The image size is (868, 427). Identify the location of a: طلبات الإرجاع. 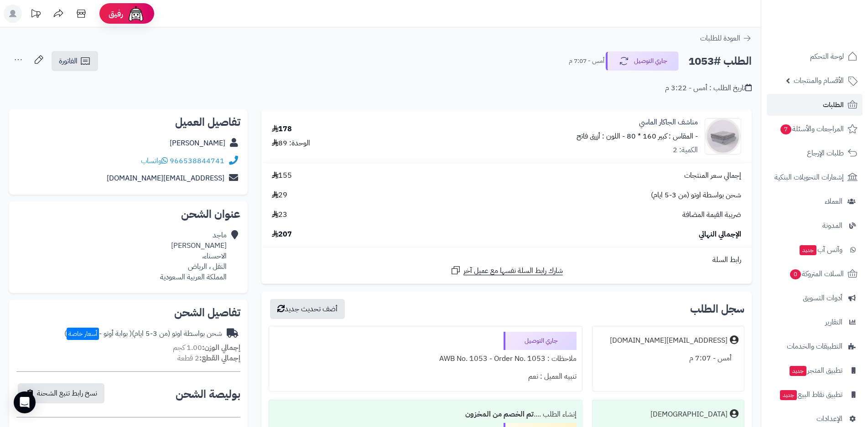
(814, 153).